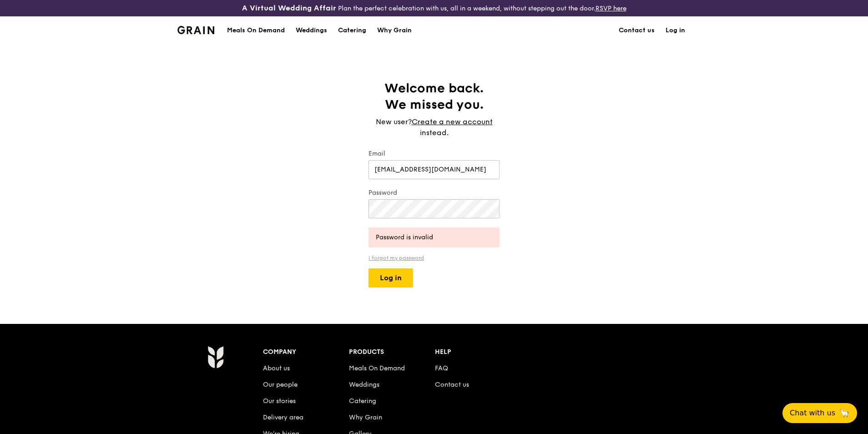  Describe the element at coordinates (812, 413) in the screenshot. I see `span: Chat with us` at that location.